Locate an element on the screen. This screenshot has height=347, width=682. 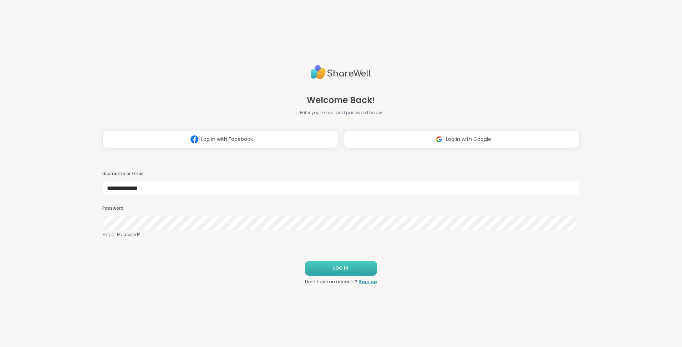
button: LOG IN is located at coordinates (341, 268).